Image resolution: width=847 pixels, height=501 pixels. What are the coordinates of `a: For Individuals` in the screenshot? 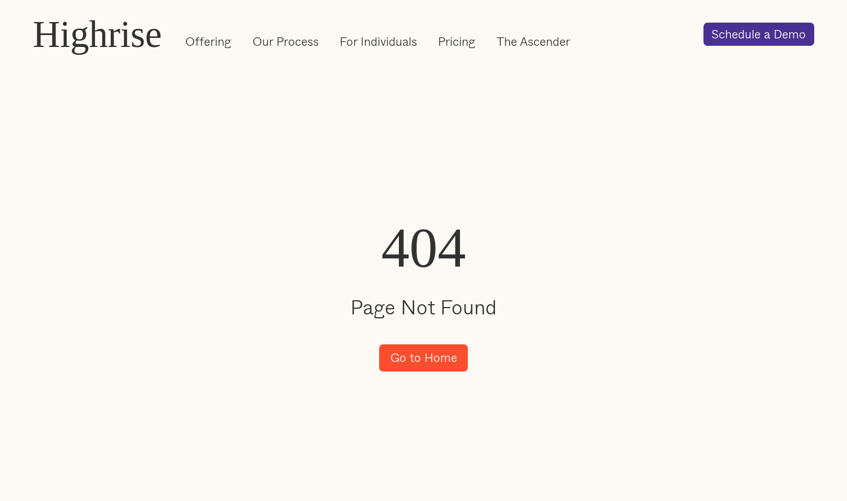 It's located at (378, 41).